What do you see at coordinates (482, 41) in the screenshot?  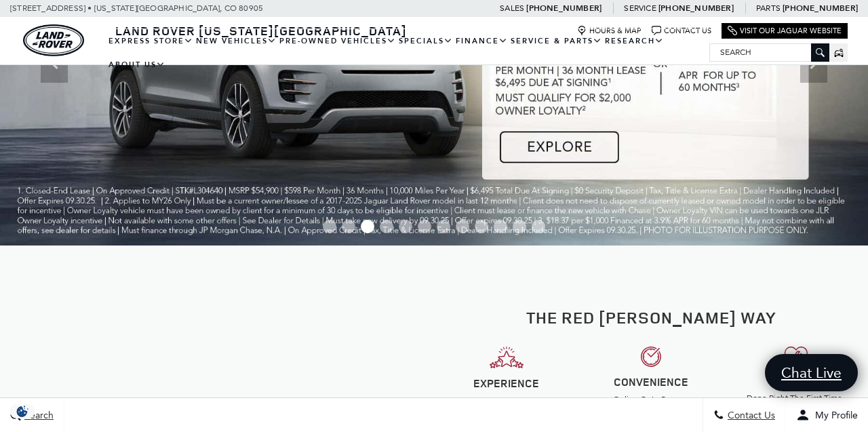 I see `a: Finance` at bounding box center [482, 41].